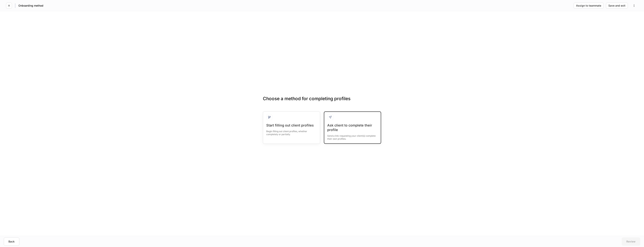 The width and height of the screenshot is (644, 247). What do you see at coordinates (292, 132) in the screenshot?
I see `div: Begin filling out client profiles, whether completely or partially.` at bounding box center [292, 132].